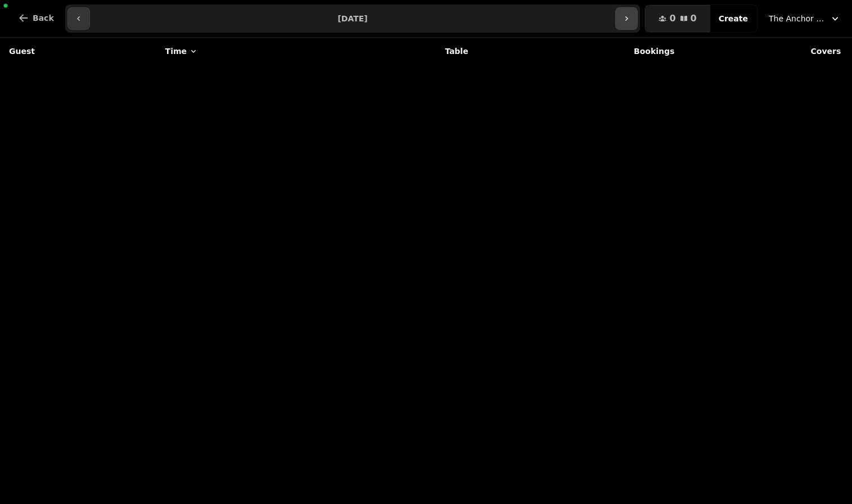  I want to click on button: 00, so click(677, 19).